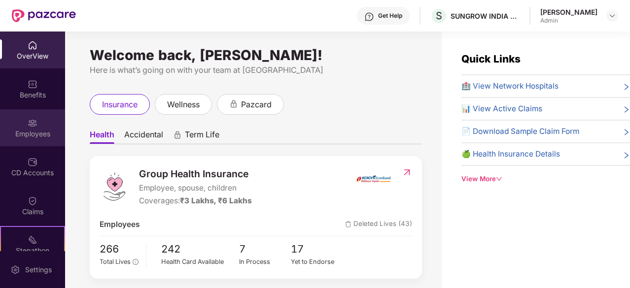 The width and height of the screenshot is (630, 288). What do you see at coordinates (502, 109) in the screenshot?
I see `span: 📊 View Active Claims` at bounding box center [502, 109].